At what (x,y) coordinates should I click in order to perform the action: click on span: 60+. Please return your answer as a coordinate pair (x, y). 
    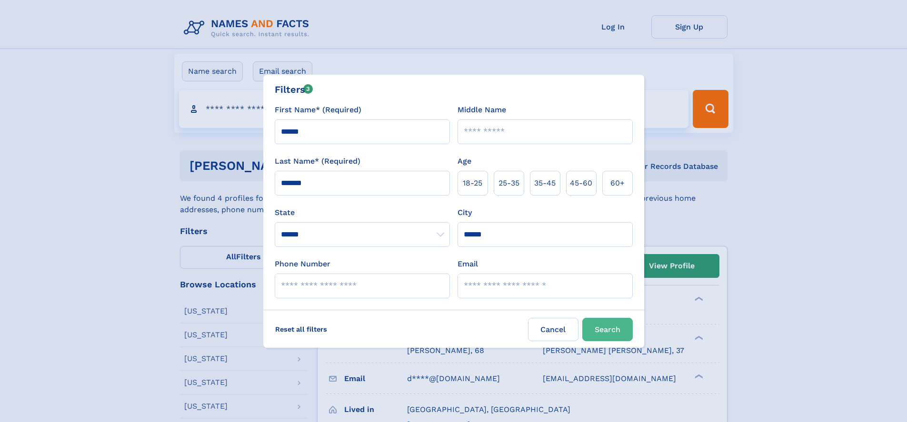
    Looking at the image, I should click on (618, 183).